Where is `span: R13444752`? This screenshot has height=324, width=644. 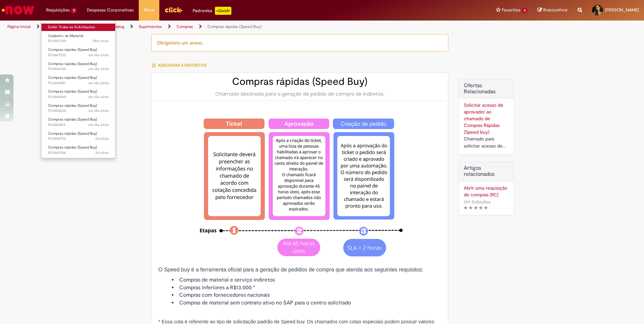
span: R13444752 is located at coordinates (78, 139).